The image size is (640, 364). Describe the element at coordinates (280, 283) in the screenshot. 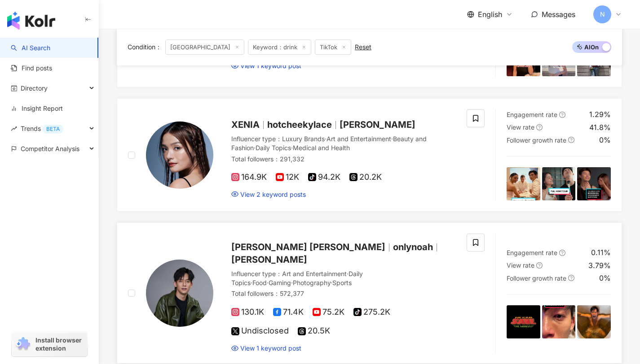

I see `span: Gaming` at that location.